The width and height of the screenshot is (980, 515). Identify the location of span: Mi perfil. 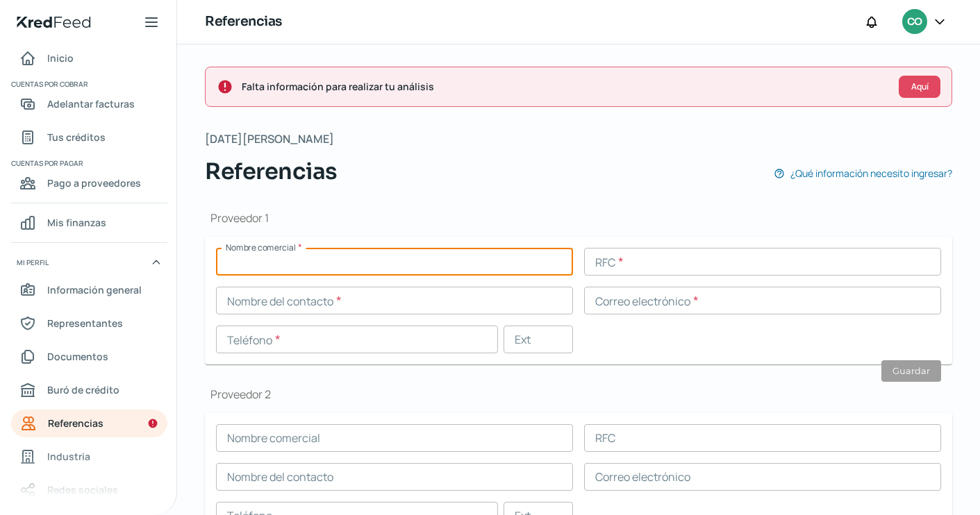
(32, 262).